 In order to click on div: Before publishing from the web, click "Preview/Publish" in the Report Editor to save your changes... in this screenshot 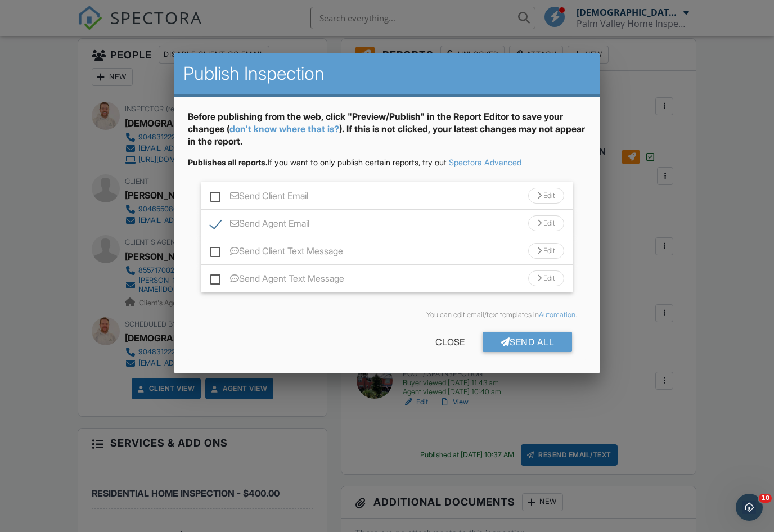, I will do `click(387, 133)`.